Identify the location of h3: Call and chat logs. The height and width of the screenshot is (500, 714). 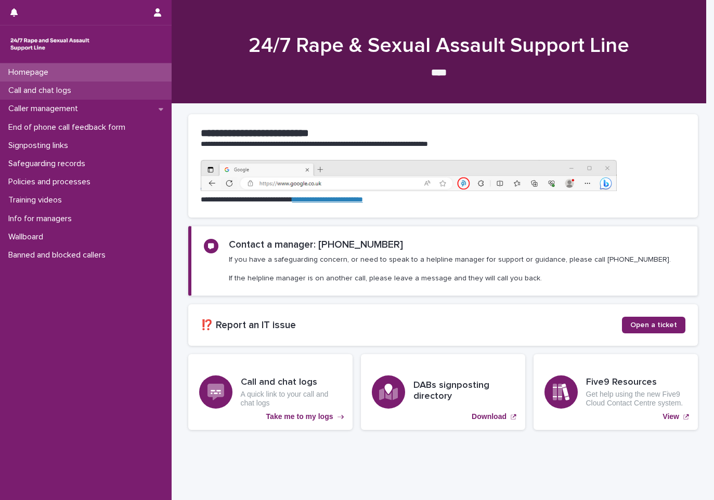
(291, 383).